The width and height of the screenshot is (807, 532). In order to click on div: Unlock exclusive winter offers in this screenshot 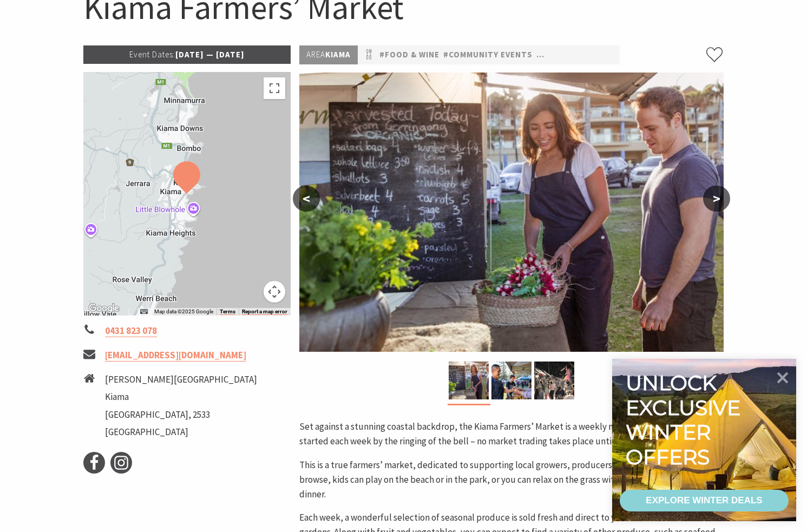, I will do `click(685, 420)`.